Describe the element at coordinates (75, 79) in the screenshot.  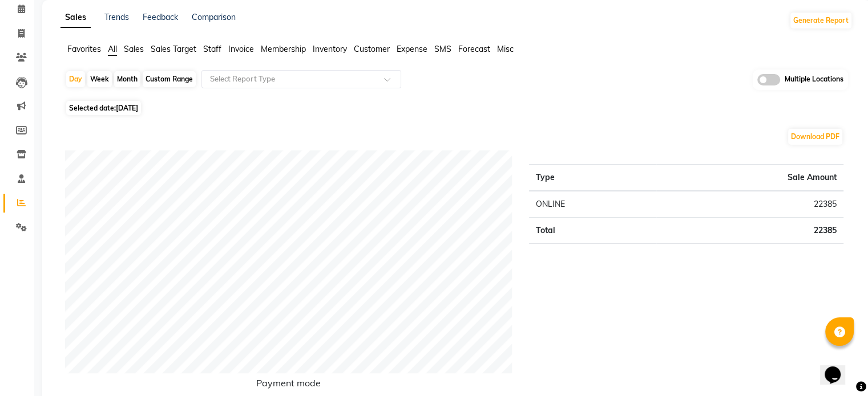
I see `div: Day` at that location.